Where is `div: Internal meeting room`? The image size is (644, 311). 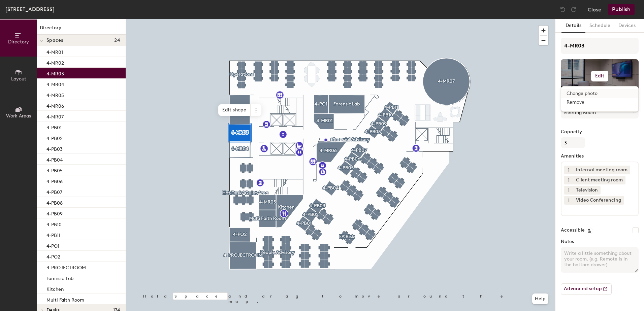 div: Internal meeting room is located at coordinates (601, 170).